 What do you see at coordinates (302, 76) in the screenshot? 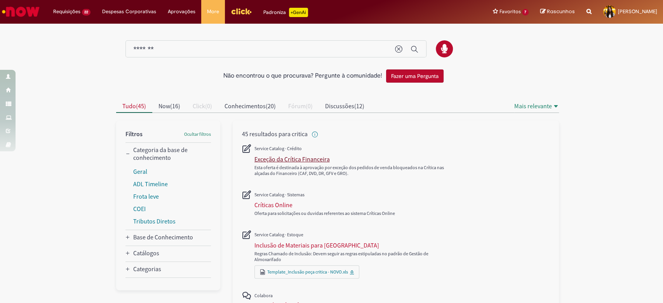
I see `h2: Não encontrou o que procurava? Pergunte à comunidade!` at bounding box center [302, 76].